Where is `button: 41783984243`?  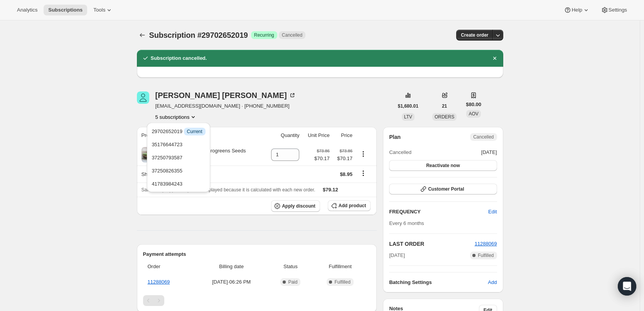
button: 41783984243 is located at coordinates (178, 184).